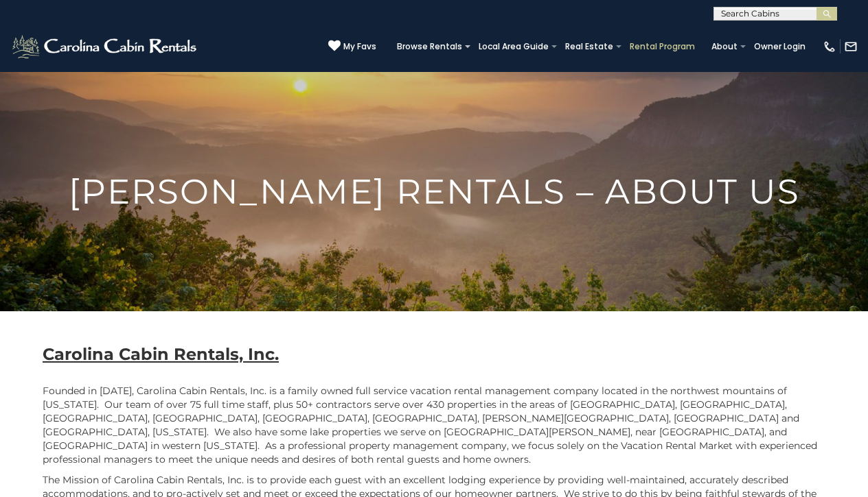 Image resolution: width=868 pixels, height=497 pixels. Describe the element at coordinates (360, 47) in the screenshot. I see `span: My Favs` at that location.